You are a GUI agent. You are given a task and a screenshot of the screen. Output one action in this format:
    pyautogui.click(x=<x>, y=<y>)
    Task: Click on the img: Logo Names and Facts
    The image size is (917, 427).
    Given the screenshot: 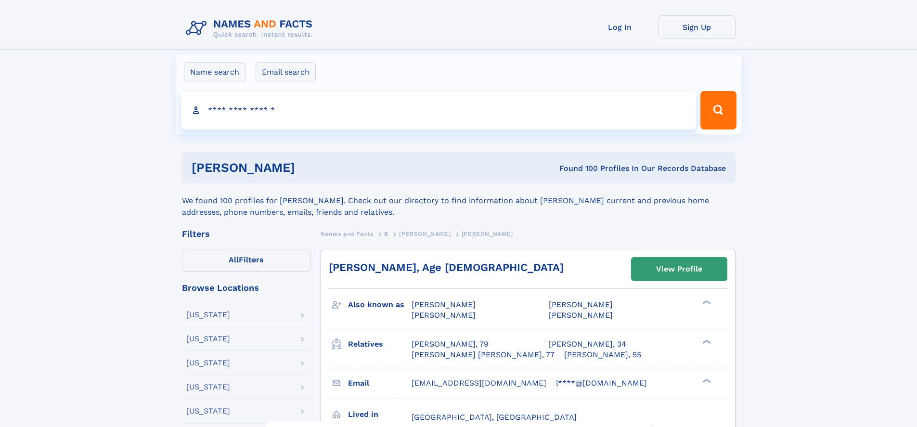 What is the action you would take?
    pyautogui.click(x=251, y=28)
    